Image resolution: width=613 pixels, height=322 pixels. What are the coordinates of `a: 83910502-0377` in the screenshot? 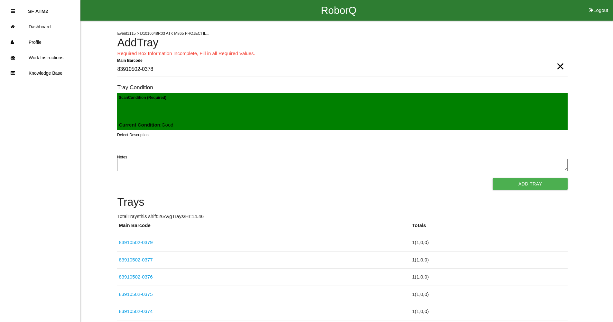 It's located at (136, 259).